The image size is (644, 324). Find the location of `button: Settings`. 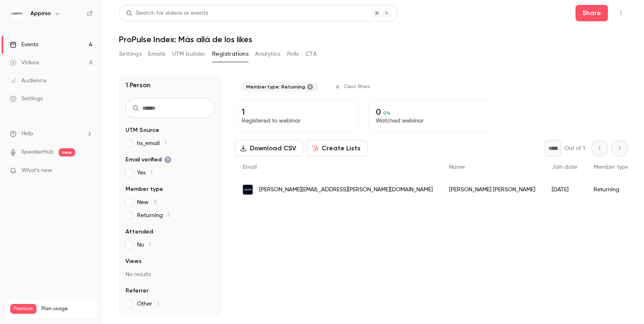

button: Settings is located at coordinates (130, 54).